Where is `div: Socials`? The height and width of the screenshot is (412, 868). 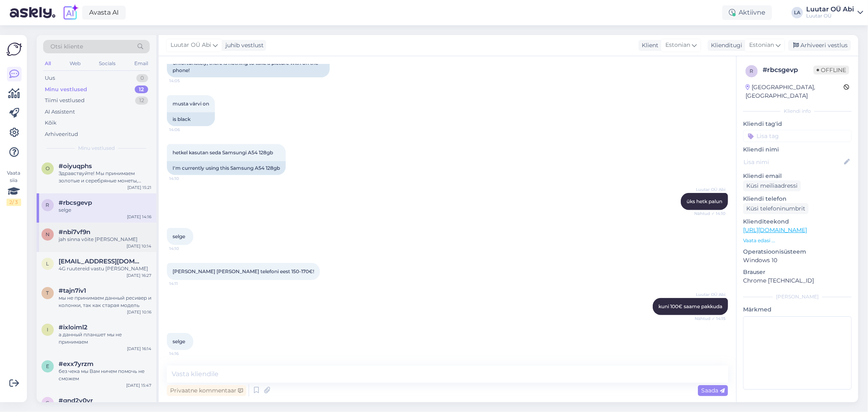 div: Socials is located at coordinates (107, 63).